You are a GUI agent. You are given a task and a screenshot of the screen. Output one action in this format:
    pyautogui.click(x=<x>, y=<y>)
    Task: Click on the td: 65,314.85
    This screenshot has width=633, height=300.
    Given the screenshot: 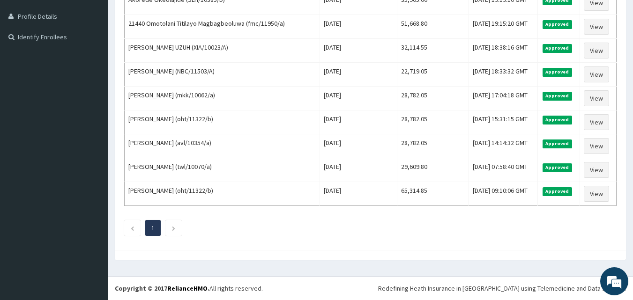 What is the action you would take?
    pyautogui.click(x=433, y=194)
    